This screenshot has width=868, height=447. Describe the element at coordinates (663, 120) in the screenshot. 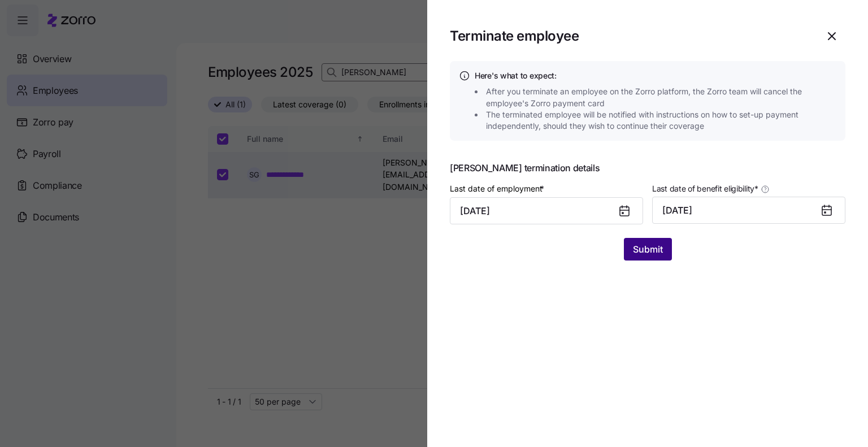

I see `span: The terminated employee will be notified with instructions on how to set-up payment independently...` at that location.